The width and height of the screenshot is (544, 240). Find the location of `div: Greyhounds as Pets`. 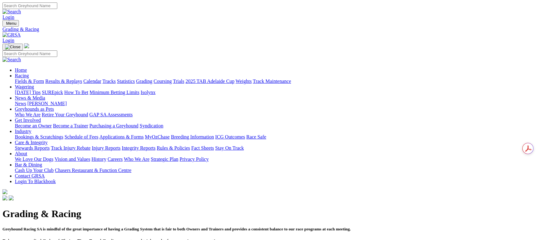

div: Greyhounds as Pets is located at coordinates (278, 115).